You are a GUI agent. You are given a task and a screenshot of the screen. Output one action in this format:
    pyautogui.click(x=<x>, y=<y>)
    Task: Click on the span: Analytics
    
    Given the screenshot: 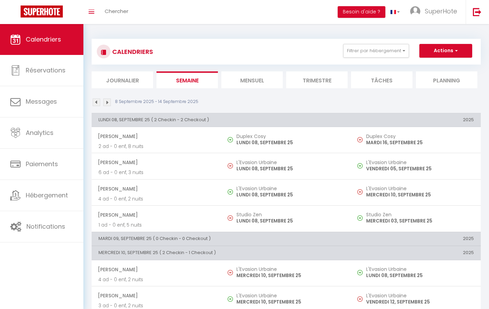 What is the action you would take?
    pyautogui.click(x=39, y=133)
    